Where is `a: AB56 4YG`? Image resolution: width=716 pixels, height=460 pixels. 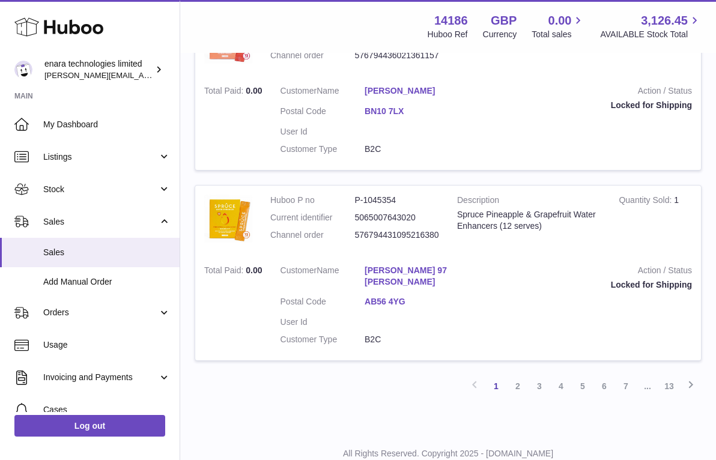 a: AB56 4YG is located at coordinates (407, 302).